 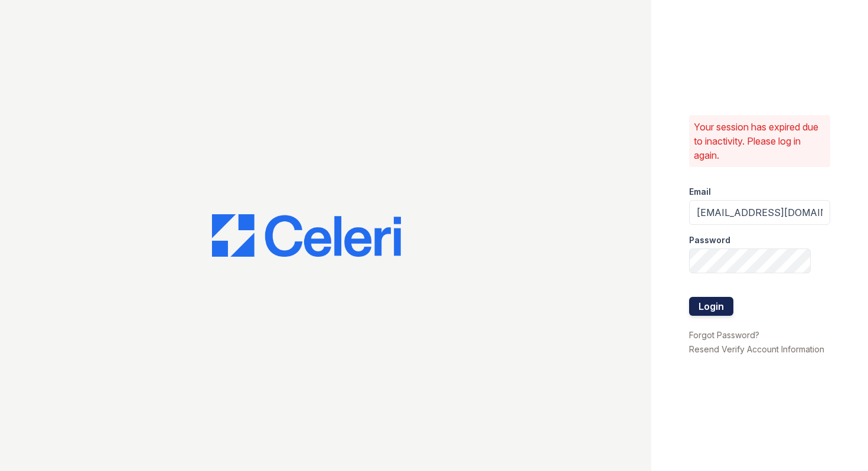 What do you see at coordinates (756, 349) in the screenshot?
I see `a: Resend Verify Account Information` at bounding box center [756, 349].